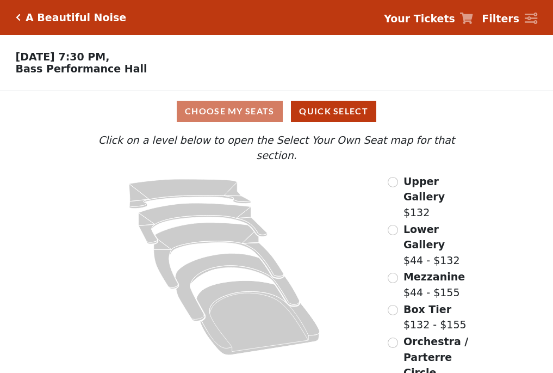  Describe the element at coordinates (258, 317) in the screenshot. I see `path: Orchestra / Parterre Circle - Seats Available: 30` at that location.